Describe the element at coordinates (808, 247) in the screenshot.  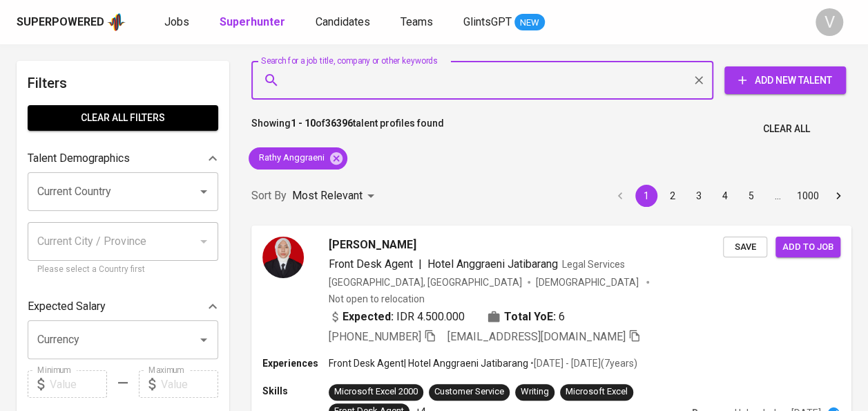
I see `button: Add to job` at that location.